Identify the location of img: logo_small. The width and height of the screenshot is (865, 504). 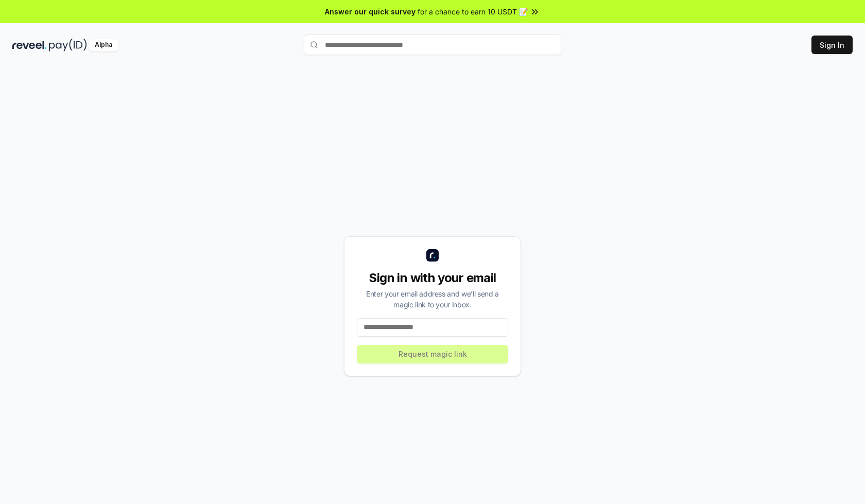
(432, 255).